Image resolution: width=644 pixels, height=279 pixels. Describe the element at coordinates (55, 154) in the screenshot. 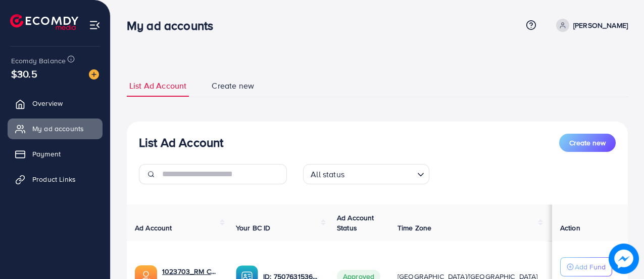

I see `a: Payment` at that location.